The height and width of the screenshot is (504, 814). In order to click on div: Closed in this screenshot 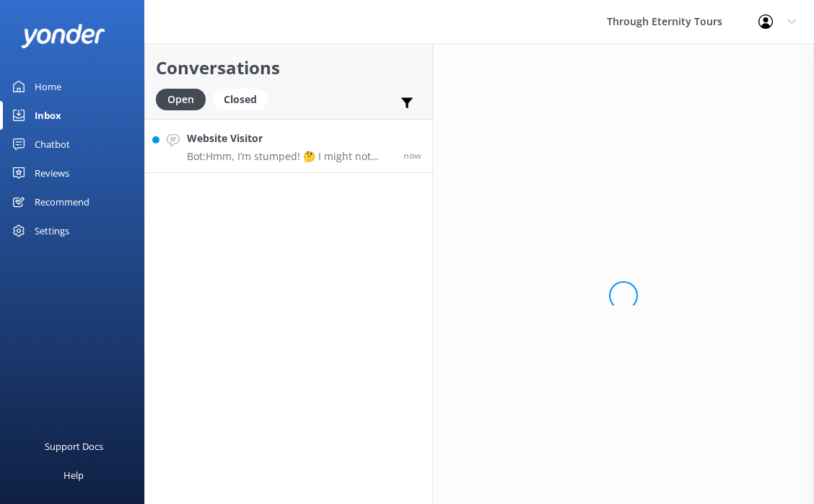, I will do `click(240, 99)`.